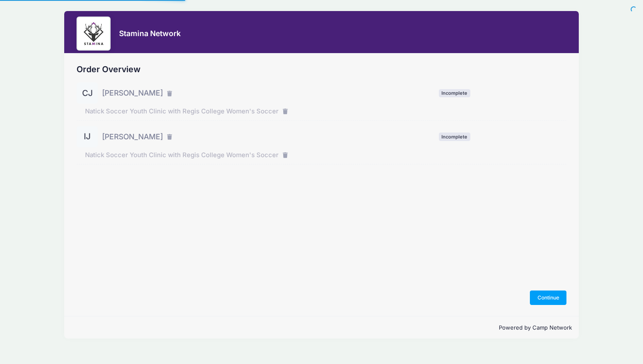  What do you see at coordinates (322, 328) in the screenshot?
I see `p: Powered by Camp Network` at bounding box center [322, 328].